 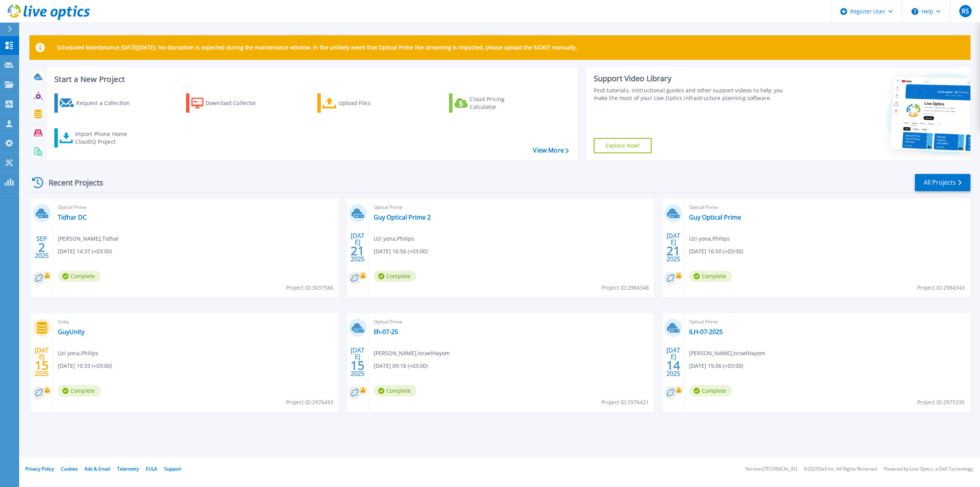 What do you see at coordinates (706, 332) in the screenshot?
I see `a: ILH-07-2025` at bounding box center [706, 332].